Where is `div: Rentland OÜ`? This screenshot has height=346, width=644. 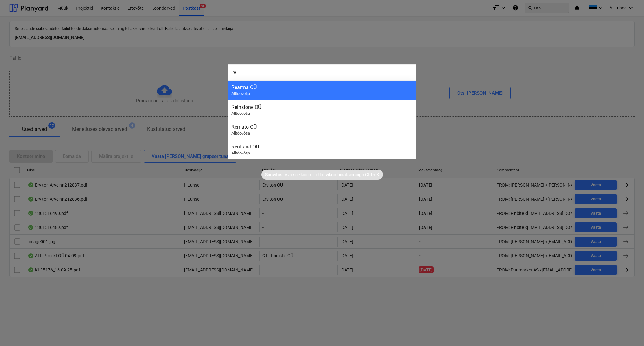
div: Rentland OÜ is located at coordinates (322, 146).